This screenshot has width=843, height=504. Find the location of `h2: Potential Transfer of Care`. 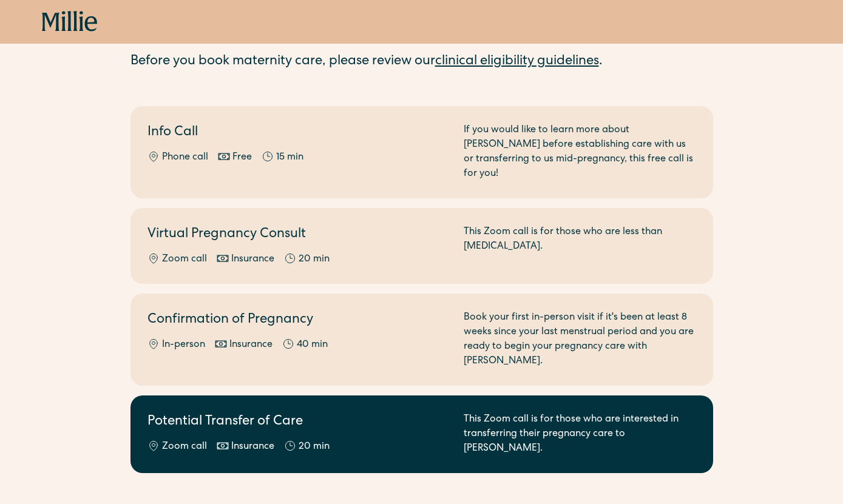

h2: Potential Transfer of Care is located at coordinates (298, 422).